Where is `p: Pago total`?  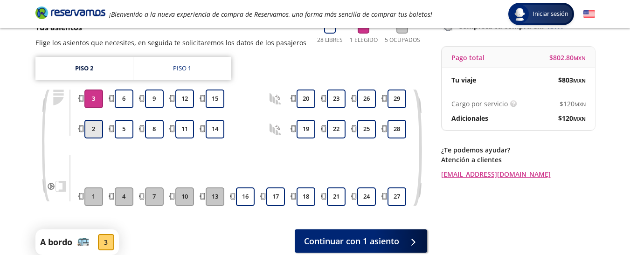
p: Pago total is located at coordinates (468, 57).